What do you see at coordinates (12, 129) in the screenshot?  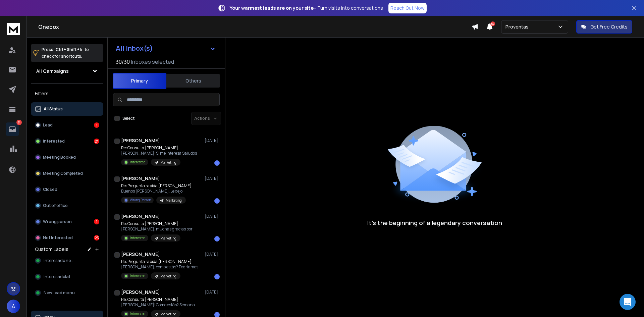 I see `a: 51` at bounding box center [12, 129].